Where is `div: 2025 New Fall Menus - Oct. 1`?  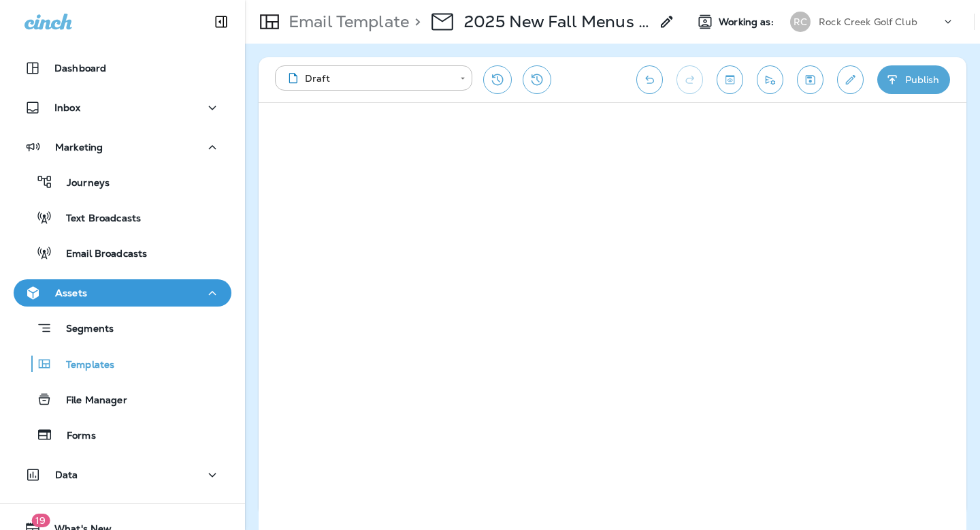 div: 2025 New Fall Menus - Oct. 1 is located at coordinates (558, 22).